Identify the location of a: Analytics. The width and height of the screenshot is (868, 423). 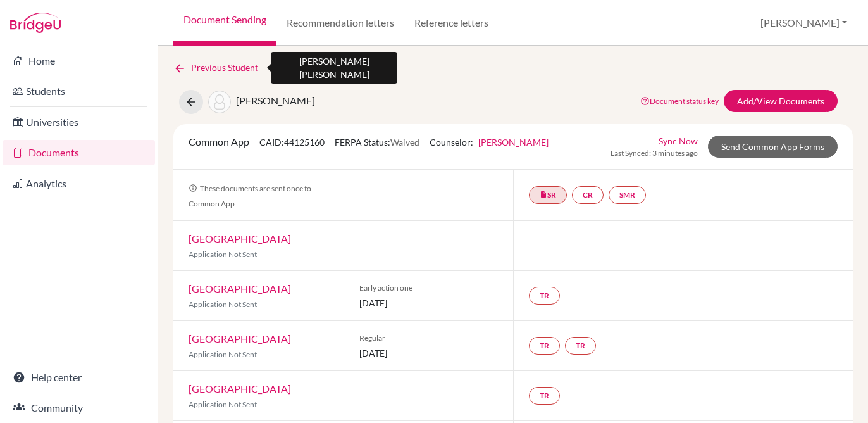
(79, 184).